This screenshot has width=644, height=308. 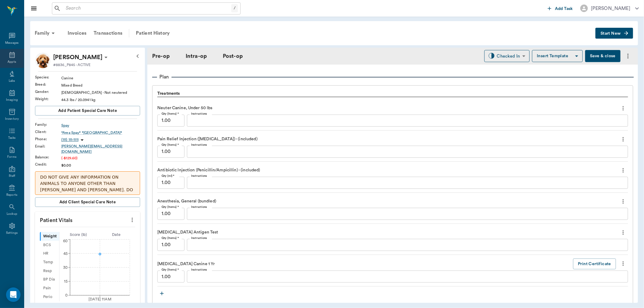 I want to click on div: Client :, so click(x=48, y=132).